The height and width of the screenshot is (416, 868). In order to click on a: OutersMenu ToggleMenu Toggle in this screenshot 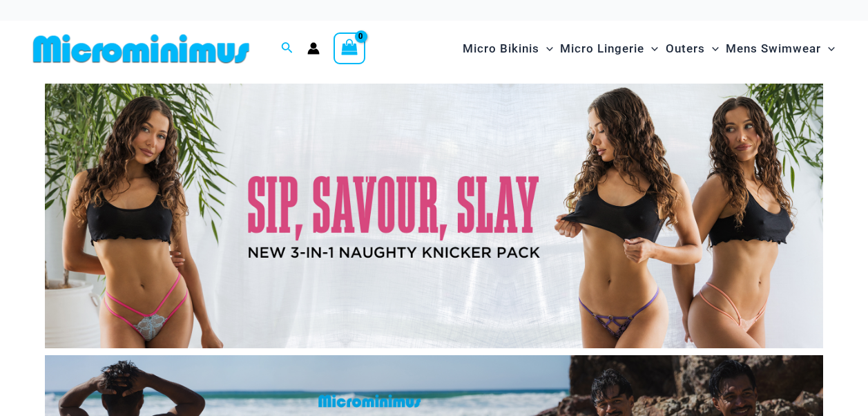, I will do `click(692, 48)`.